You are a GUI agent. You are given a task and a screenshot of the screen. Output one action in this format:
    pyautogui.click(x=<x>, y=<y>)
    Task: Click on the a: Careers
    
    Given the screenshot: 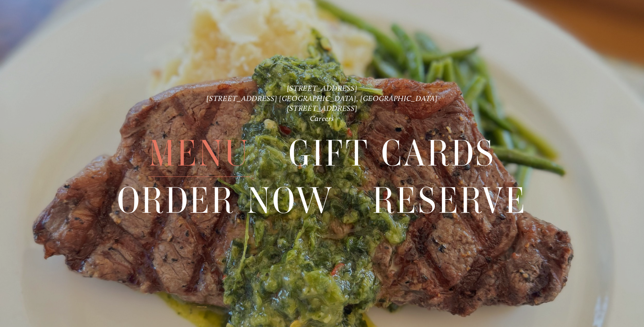 What is the action you would take?
    pyautogui.click(x=322, y=118)
    